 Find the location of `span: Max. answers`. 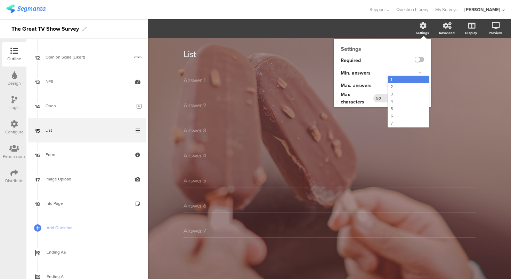

span: Max. answers is located at coordinates (356, 85).